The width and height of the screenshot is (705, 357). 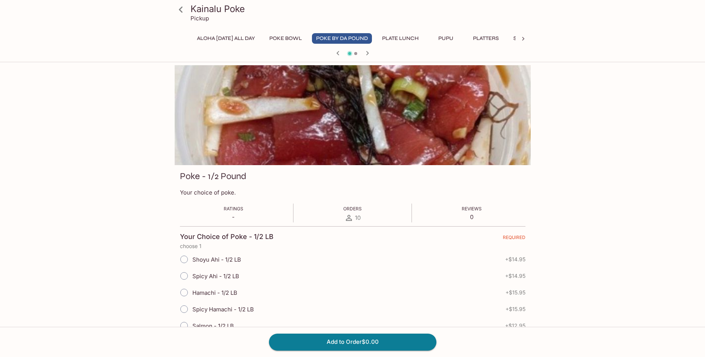 I want to click on span: Ratings, so click(x=233, y=209).